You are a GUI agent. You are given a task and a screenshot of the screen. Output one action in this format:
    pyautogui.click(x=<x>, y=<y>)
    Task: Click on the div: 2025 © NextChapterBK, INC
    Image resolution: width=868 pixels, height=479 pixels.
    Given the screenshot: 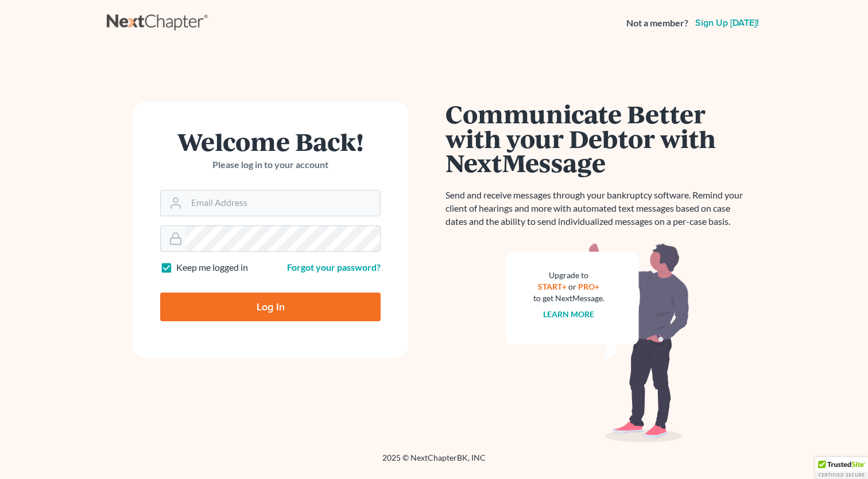 What is the action you would take?
    pyautogui.click(x=434, y=462)
    